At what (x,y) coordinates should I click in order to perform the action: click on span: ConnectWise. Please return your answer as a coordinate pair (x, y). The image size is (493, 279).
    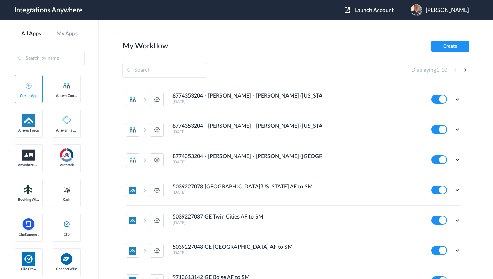
    Looking at the image, I should click on (67, 269).